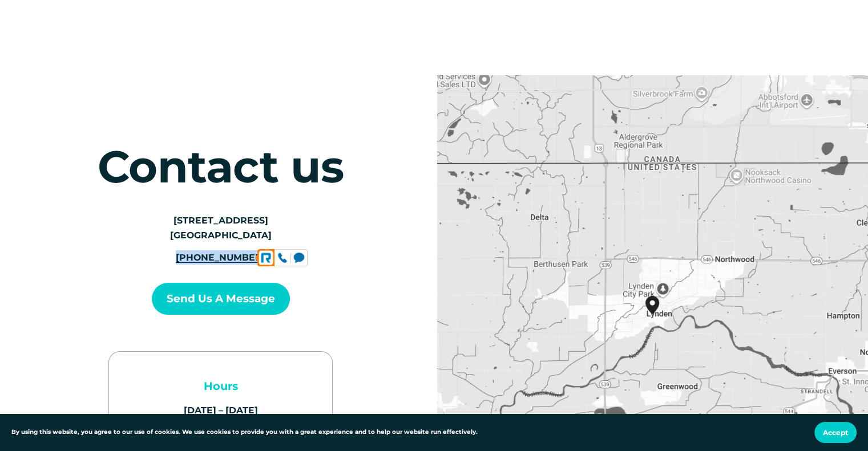 The width and height of the screenshot is (868, 451). I want to click on div: Call with RingCentral, so click(282, 258).